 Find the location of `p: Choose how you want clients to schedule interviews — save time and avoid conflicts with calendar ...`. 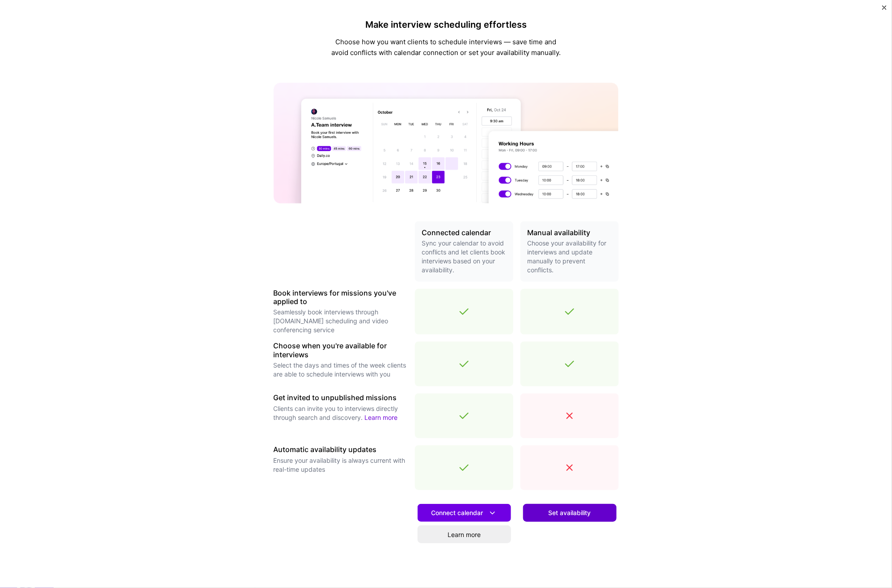

p: Choose how you want clients to schedule interviews — save time and avoid conflicts with calendar ... is located at coordinates (446, 47).